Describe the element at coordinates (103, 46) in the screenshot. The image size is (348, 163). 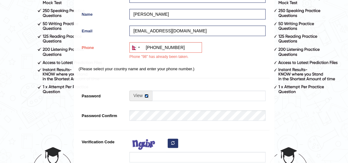
I see `label: Phone` at that location.